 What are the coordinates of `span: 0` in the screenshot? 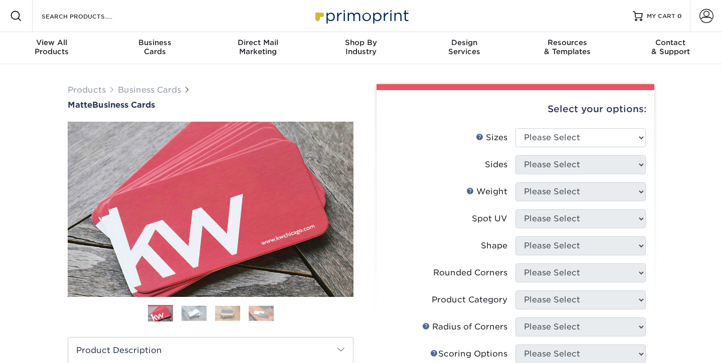 It's located at (679, 16).